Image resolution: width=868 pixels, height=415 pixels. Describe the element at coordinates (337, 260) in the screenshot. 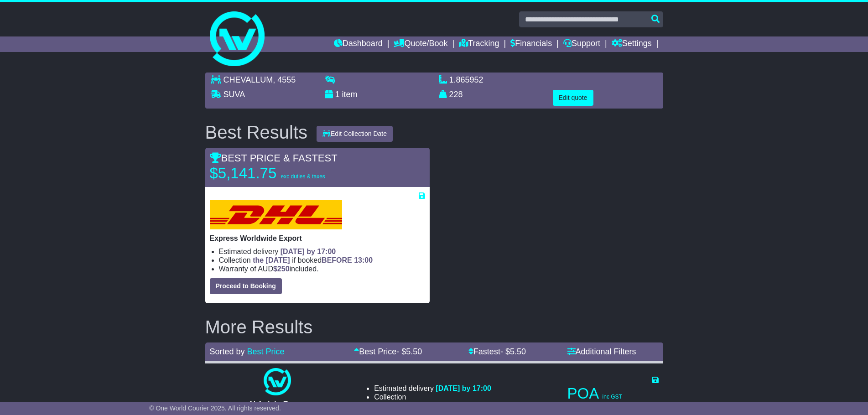

I see `span: BEFORE` at that location.